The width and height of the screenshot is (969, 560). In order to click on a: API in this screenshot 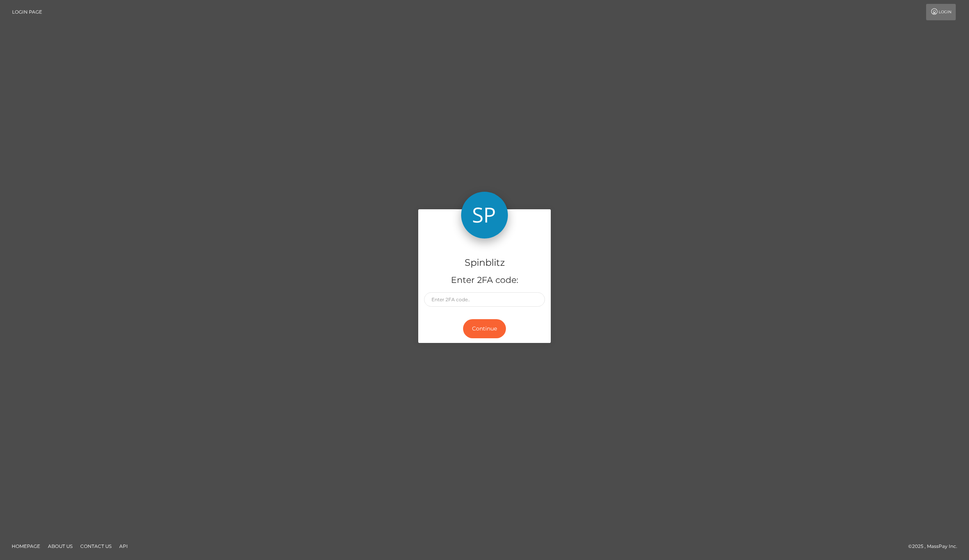, I will do `click(124, 545)`.